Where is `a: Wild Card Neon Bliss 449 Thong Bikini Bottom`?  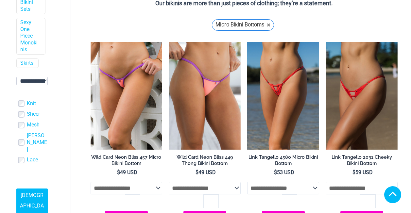 a: Wild Card Neon Bliss 449 Thong Bikini Bottom is located at coordinates (205, 162).